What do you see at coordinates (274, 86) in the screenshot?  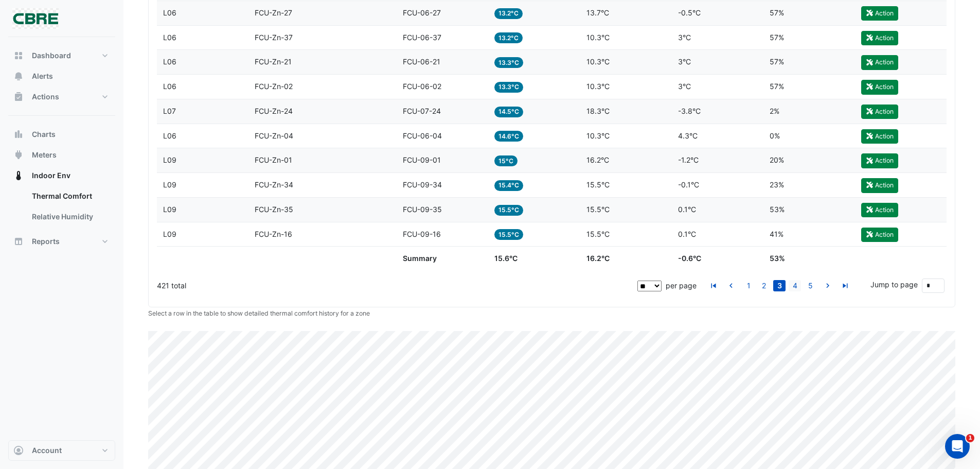 I see `span: FCU-Zn-02` at bounding box center [274, 86].